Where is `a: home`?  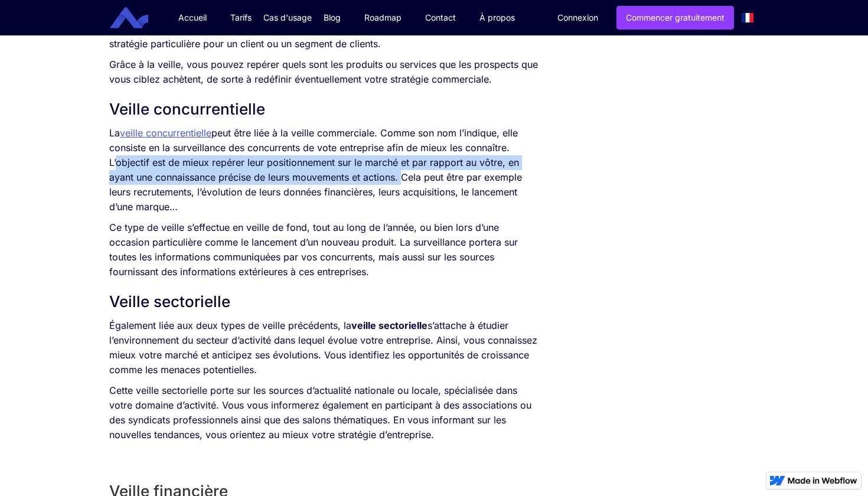 a: home is located at coordinates (137, 18).